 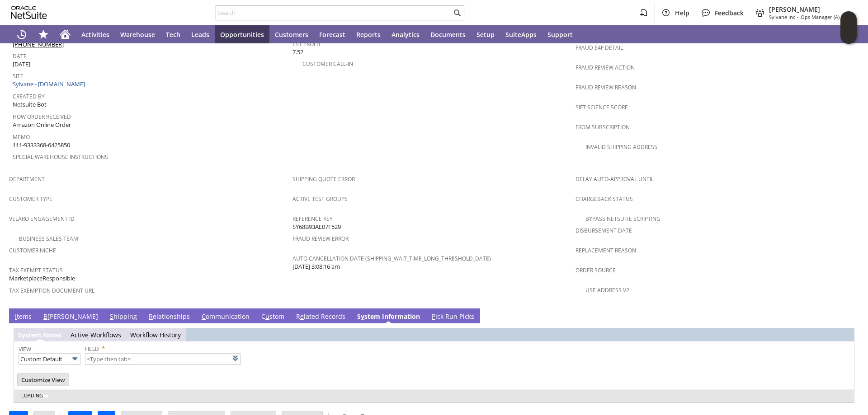 I want to click on span: Opportunities, so click(x=242, y=34).